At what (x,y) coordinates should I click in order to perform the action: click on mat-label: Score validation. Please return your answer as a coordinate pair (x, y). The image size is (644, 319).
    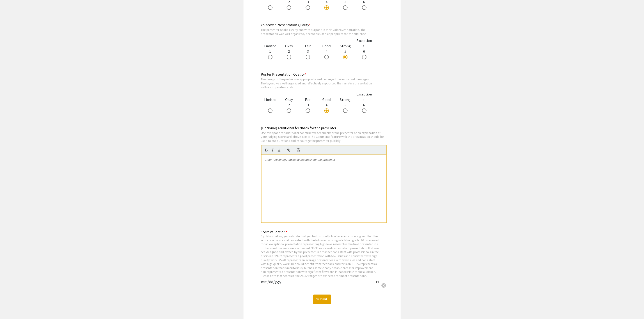
    Looking at the image, I should click on (274, 232).